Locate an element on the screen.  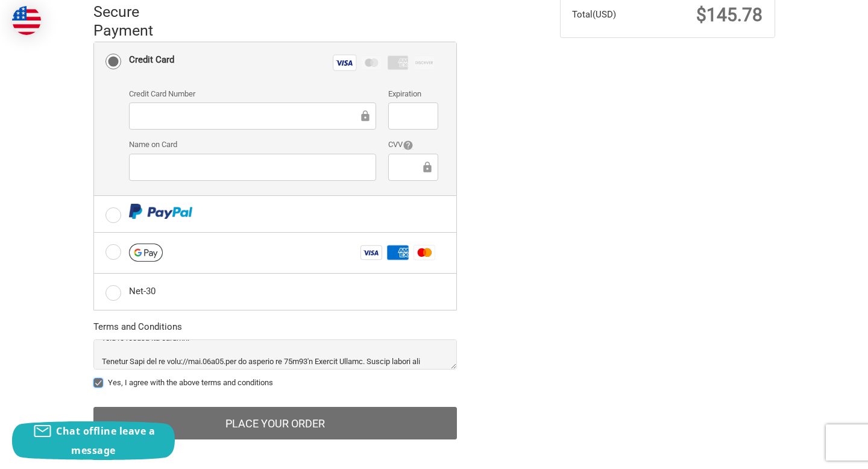
span: Chat offline leave a message is located at coordinates (105, 440).